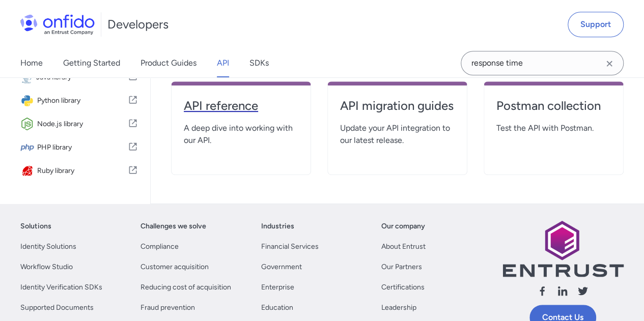 This screenshot has height=321, width=644. Describe the element at coordinates (563, 291) in the screenshot. I see `svg: Follow us linkedin` at that location.